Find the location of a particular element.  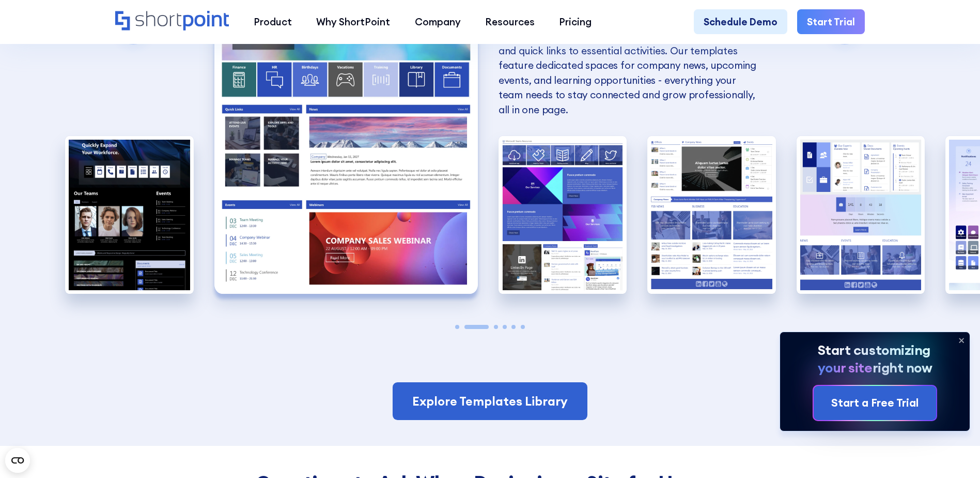

div: 1 / 6 is located at coordinates (129, 215).